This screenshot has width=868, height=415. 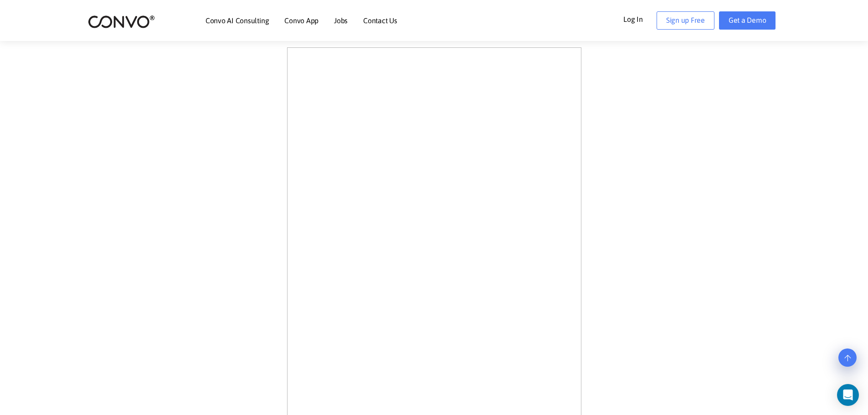 What do you see at coordinates (686, 20) in the screenshot?
I see `a: Sign up Free` at bounding box center [686, 20].